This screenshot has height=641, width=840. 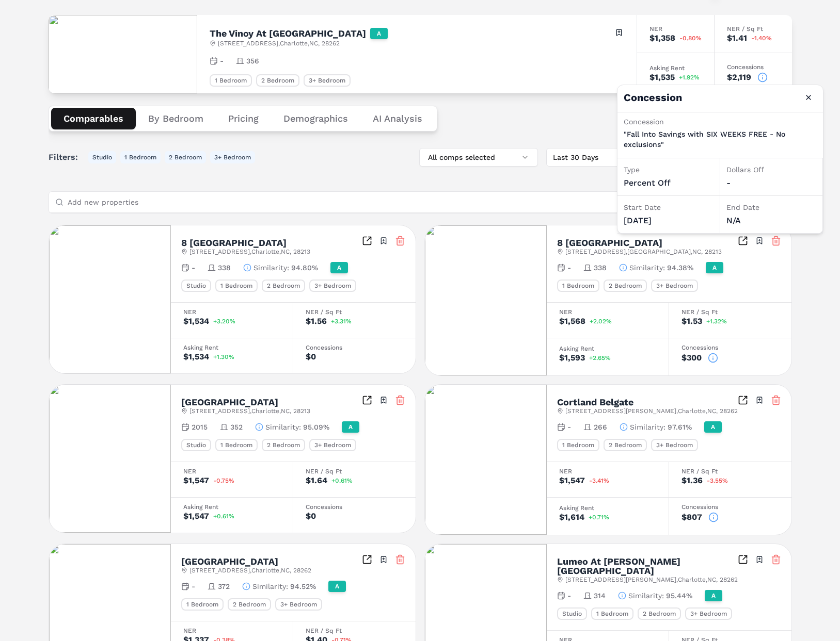 I want to click on span: -0.75%, so click(x=224, y=481).